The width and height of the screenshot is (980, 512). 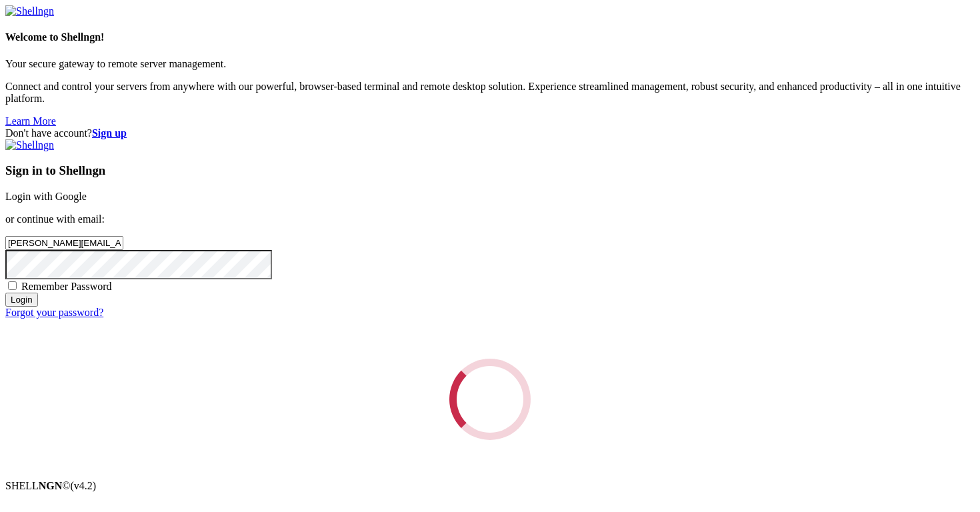 I want to click on a: Learn More, so click(x=30, y=121).